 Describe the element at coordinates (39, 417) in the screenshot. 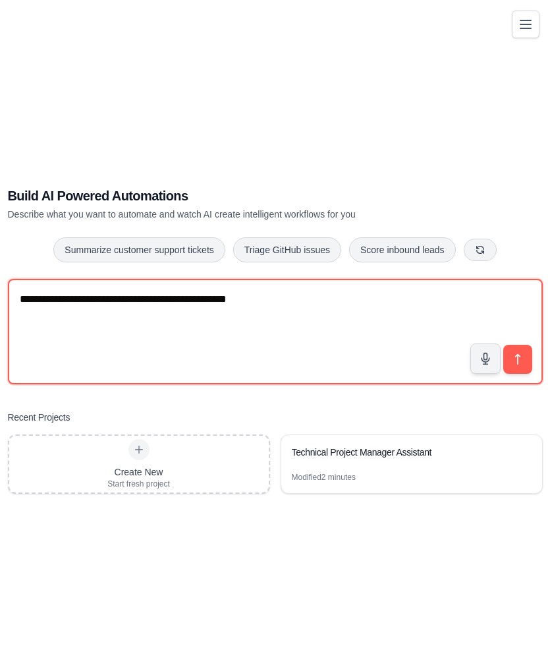

I see `h3: Recent Projects` at that location.